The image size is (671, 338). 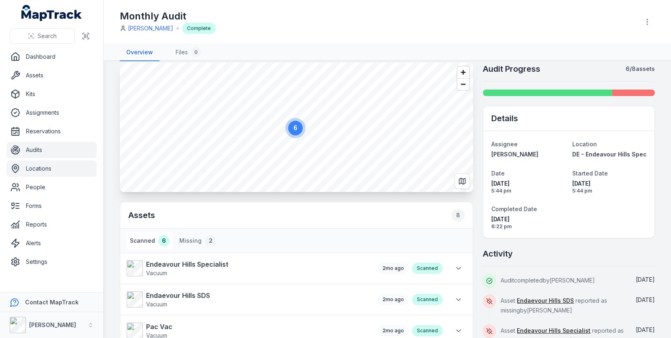 What do you see at coordinates (140, 53) in the screenshot?
I see `a: Overview` at bounding box center [140, 53].